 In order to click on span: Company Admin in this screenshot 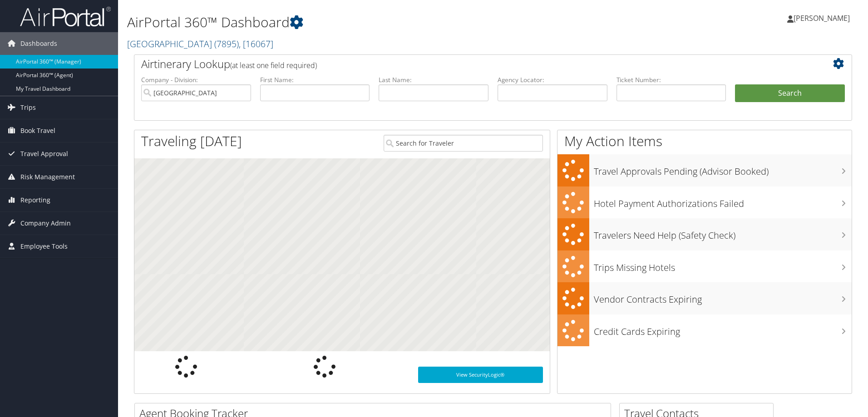, I will do `click(45, 223)`.